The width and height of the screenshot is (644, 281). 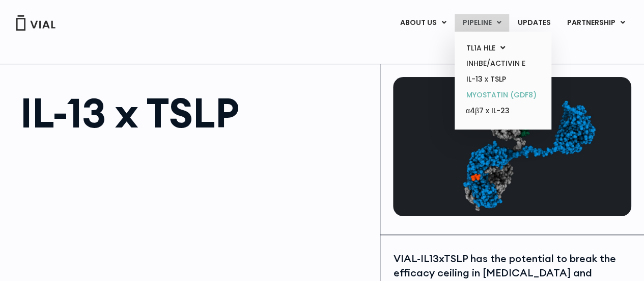 What do you see at coordinates (35, 23) in the screenshot?
I see `img: Vial Logo` at bounding box center [35, 23].